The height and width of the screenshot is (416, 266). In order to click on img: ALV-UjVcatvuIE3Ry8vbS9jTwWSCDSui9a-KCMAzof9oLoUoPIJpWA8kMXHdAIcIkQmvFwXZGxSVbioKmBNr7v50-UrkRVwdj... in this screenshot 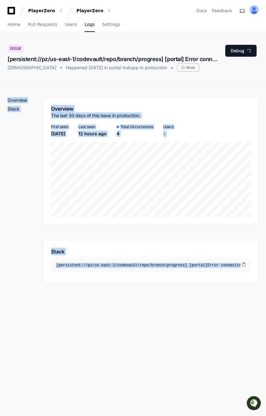, I will do `click(254, 10)`.